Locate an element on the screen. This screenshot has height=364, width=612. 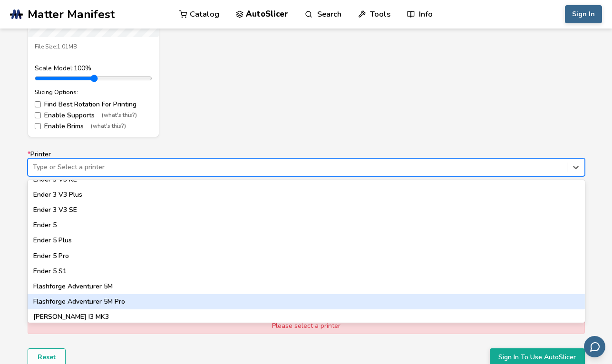
span: Matter Manifest is located at coordinates (71, 14).